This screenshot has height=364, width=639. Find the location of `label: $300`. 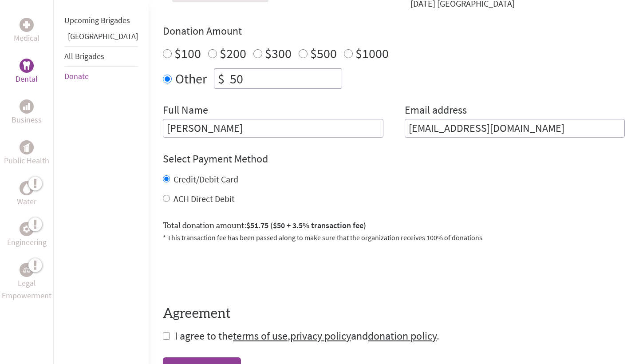

label: $300 is located at coordinates (278, 54).